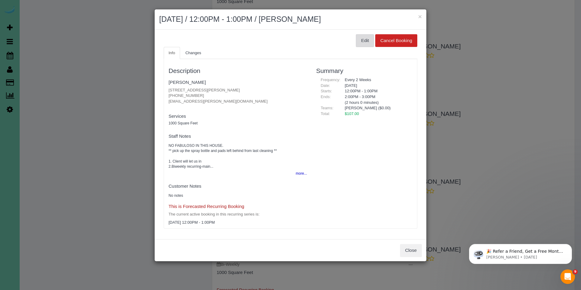 The width and height of the screenshot is (581, 290). I want to click on h3: Description, so click(238, 71).